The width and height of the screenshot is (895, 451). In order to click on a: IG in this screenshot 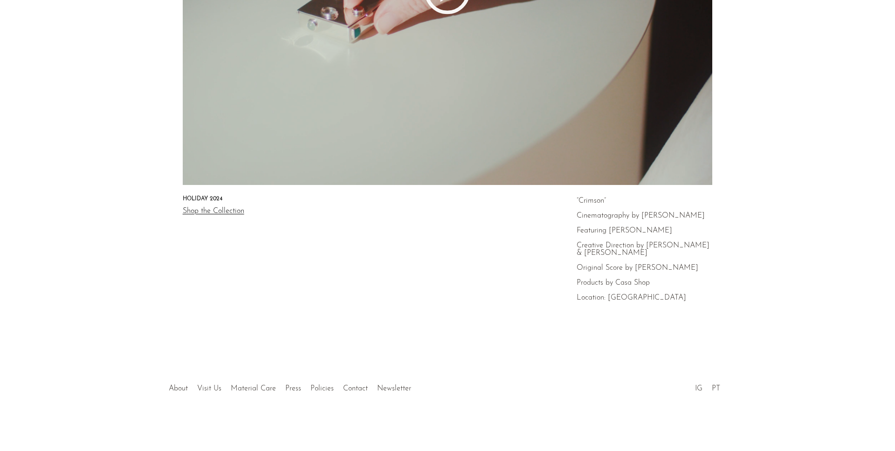, I will do `click(699, 389)`.